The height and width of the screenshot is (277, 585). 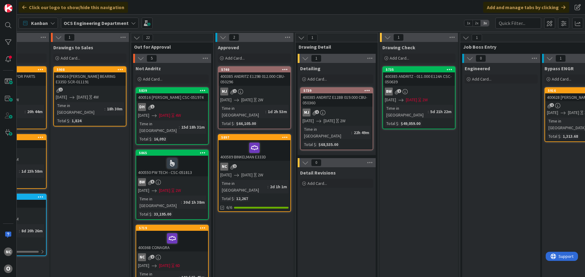 I want to click on div: 400589 BINKELMAN E333D, so click(x=254, y=151).